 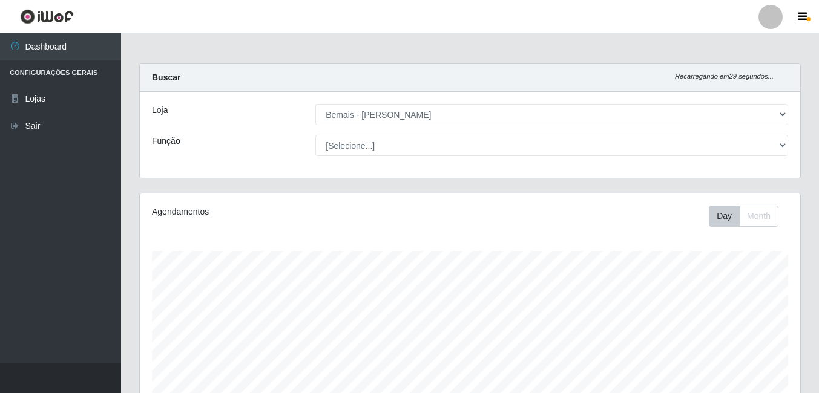 What do you see at coordinates (758, 216) in the screenshot?
I see `button: Month` at bounding box center [758, 216].